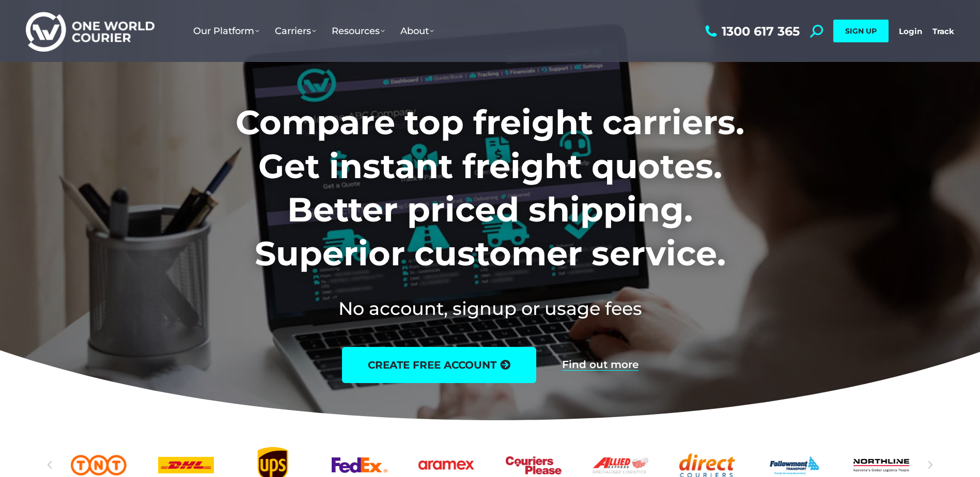 The image size is (980, 477). I want to click on h1: Compare top freight carriers. Get instant freight quotes. Better priced shipping. Superior custom..., so click(490, 188).